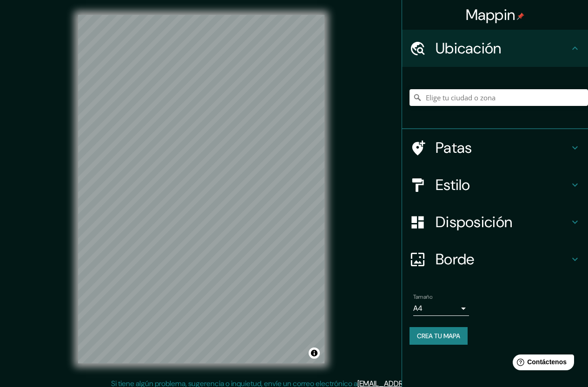 Image resolution: width=588 pixels, height=387 pixels. Describe the element at coordinates (495, 48) in the screenshot. I see `div: Ubicación` at that location.